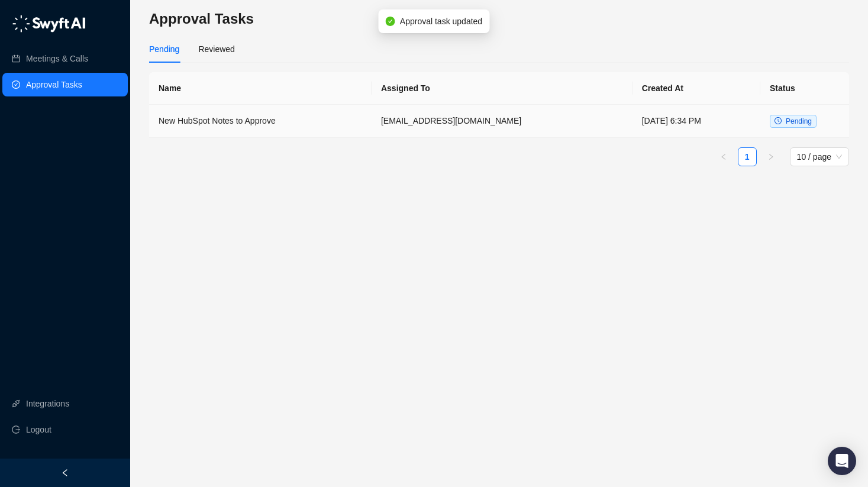  I want to click on h3: Approval Tasks, so click(499, 19).